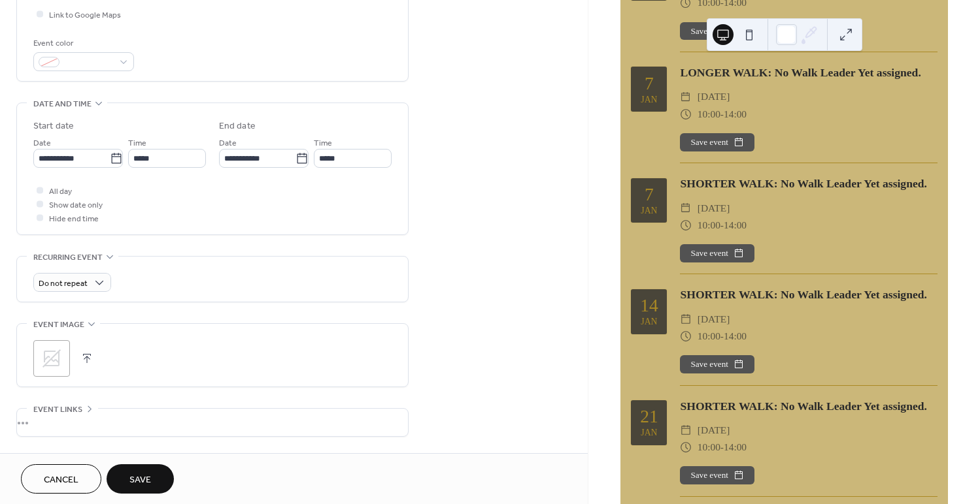  Describe the element at coordinates (82, 43) in the screenshot. I see `div: Event color` at that location.